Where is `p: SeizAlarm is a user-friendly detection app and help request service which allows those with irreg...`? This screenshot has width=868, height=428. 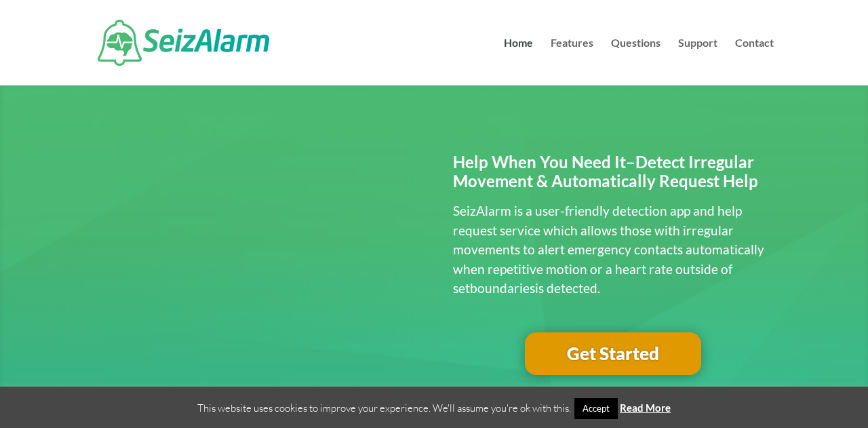 p: SeizAlarm is a user-friendly detection app and help request service which allows those with irreg... is located at coordinates (613, 250).